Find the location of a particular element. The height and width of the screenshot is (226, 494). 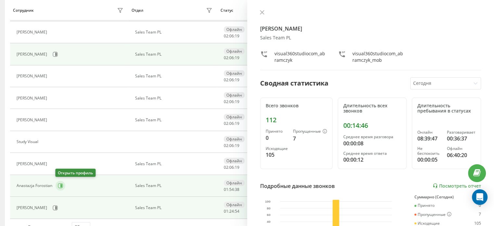

text: 40 is located at coordinates (269, 221).